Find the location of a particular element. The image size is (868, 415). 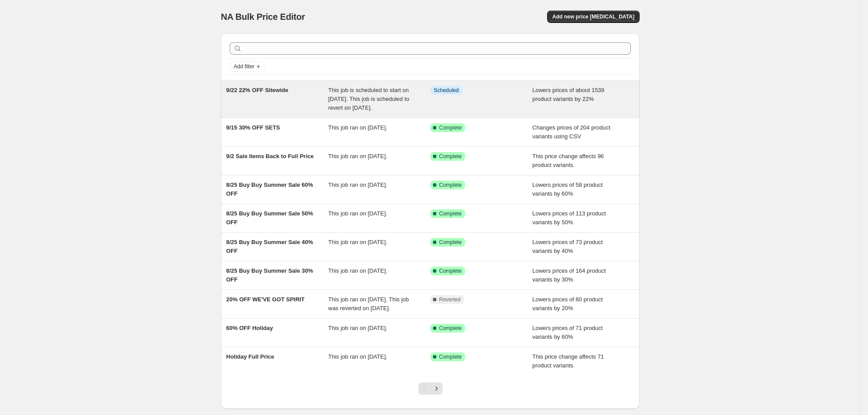

span: 9/22 22% OFF Sitewide is located at coordinates (257, 90).